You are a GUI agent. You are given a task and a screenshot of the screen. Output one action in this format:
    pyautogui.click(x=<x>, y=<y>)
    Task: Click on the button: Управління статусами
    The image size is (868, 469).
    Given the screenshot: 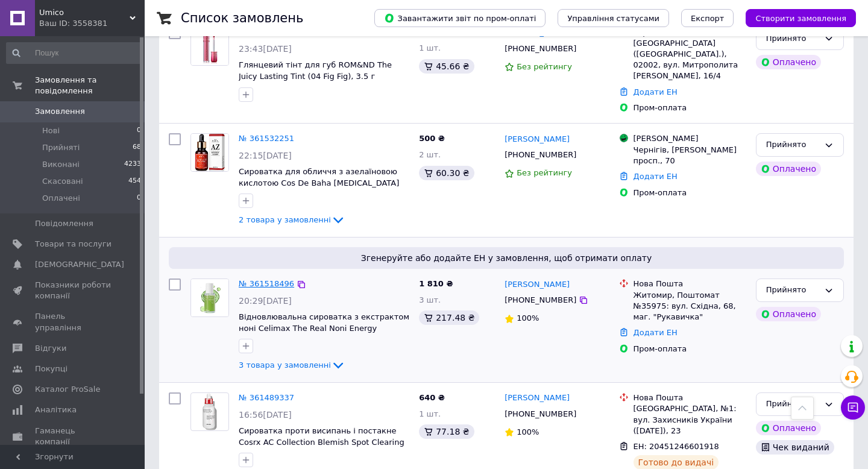 What is the action you would take?
    pyautogui.click(x=613, y=18)
    